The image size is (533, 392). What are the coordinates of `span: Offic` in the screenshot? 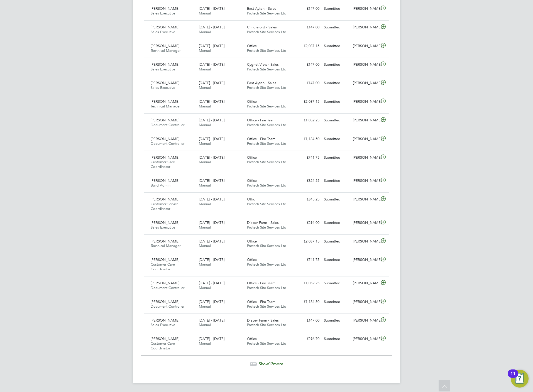 It's located at (251, 199).